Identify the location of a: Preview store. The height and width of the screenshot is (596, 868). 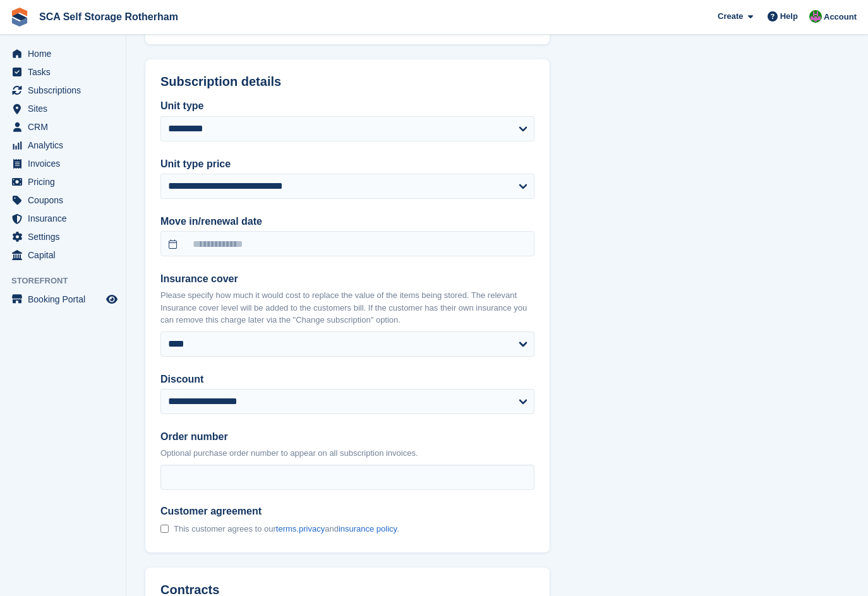
(112, 299).